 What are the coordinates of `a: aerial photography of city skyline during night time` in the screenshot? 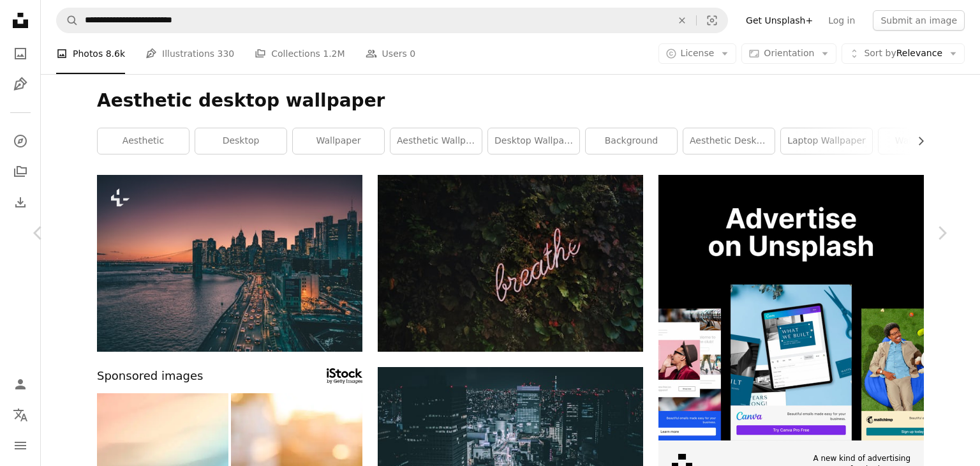 It's located at (510, 455).